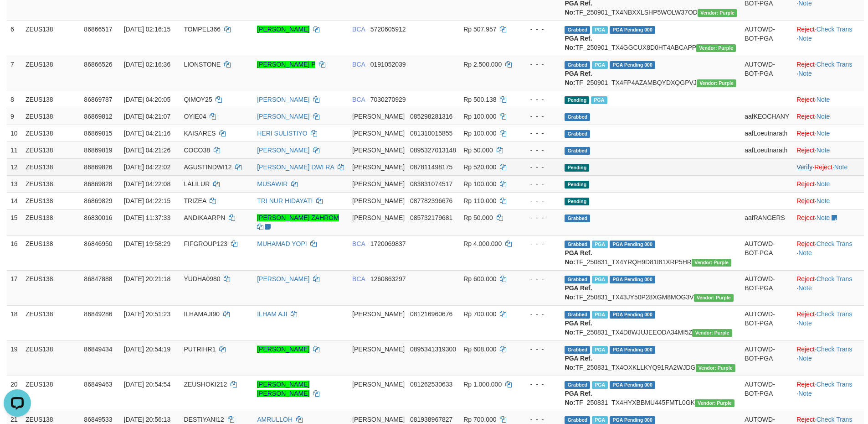 This screenshot has width=868, height=424. What do you see at coordinates (14, 99) in the screenshot?
I see `td: 8` at bounding box center [14, 99].